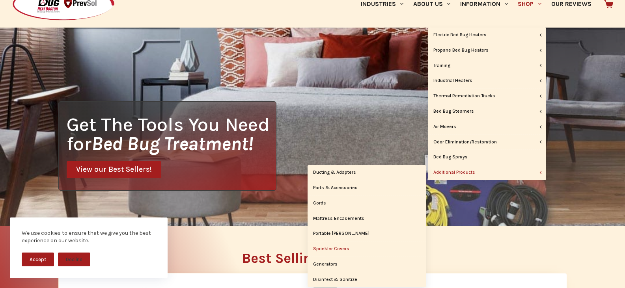 The height and width of the screenshot is (288, 625). What do you see at coordinates (487, 66) in the screenshot?
I see `a: Training` at bounding box center [487, 66].